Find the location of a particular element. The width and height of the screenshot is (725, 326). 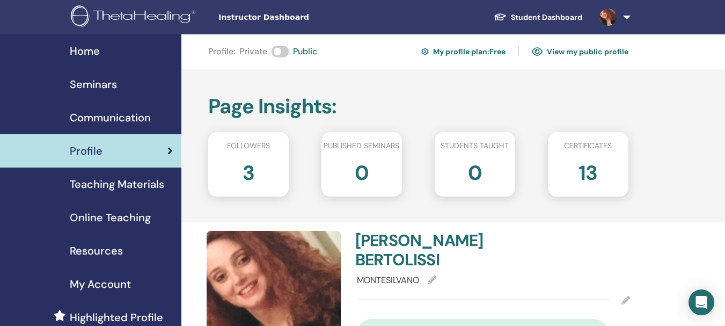

a: View my public profile is located at coordinates (580, 52).